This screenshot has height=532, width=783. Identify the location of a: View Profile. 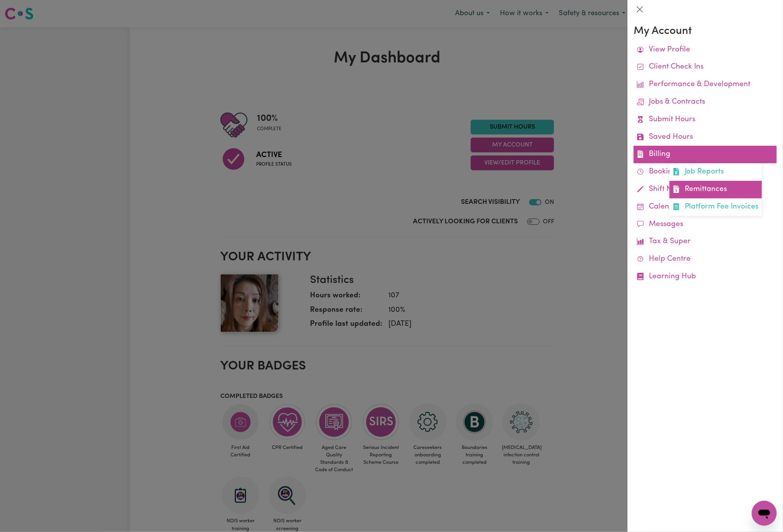
(705, 50).